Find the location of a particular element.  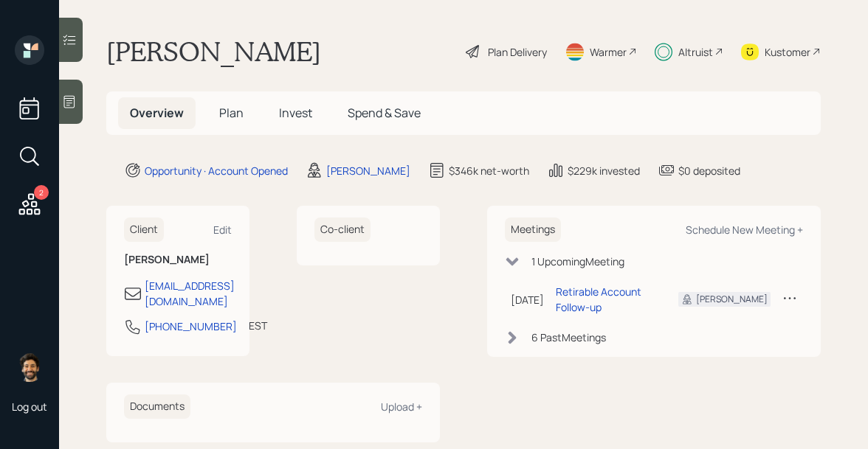

span: Invest is located at coordinates (295, 113).